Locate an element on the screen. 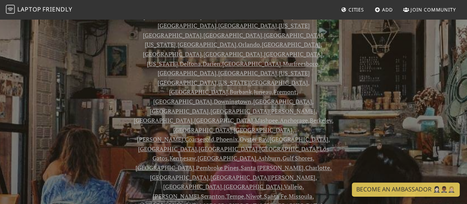 This screenshot has width=467, height=204. a: Tempe is located at coordinates (235, 196).